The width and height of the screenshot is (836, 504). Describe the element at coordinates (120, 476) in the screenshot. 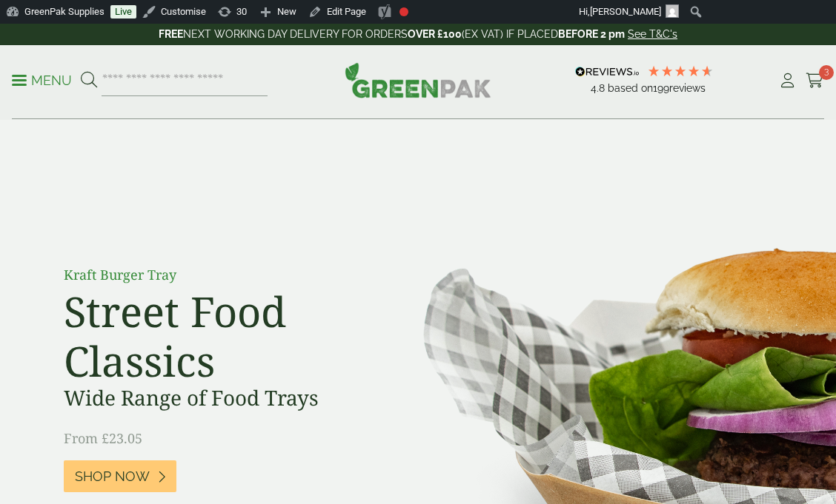

I see `a: Shop Now` at that location.